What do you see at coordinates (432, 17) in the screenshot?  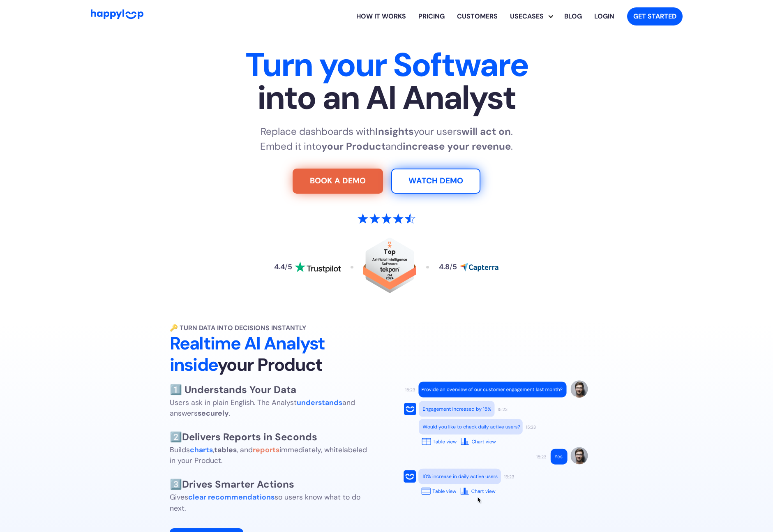 I see `a: View HappyLoop pricing plans` at bounding box center [432, 17].